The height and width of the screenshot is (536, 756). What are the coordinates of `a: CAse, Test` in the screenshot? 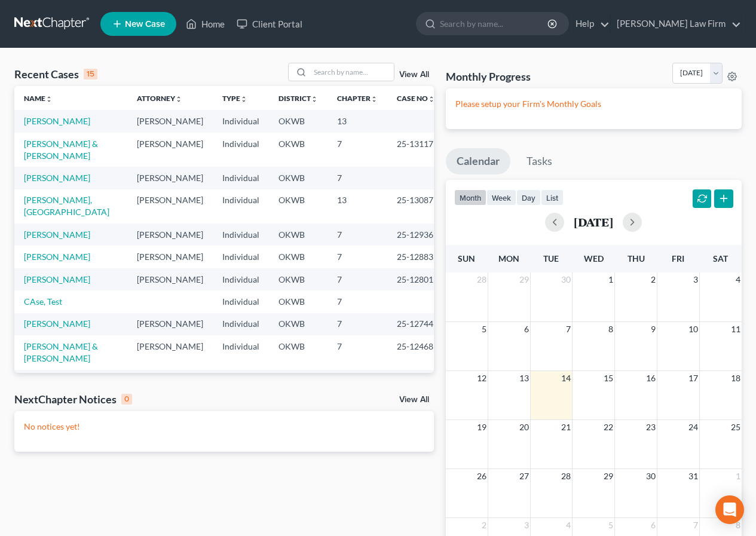 It's located at (43, 301).